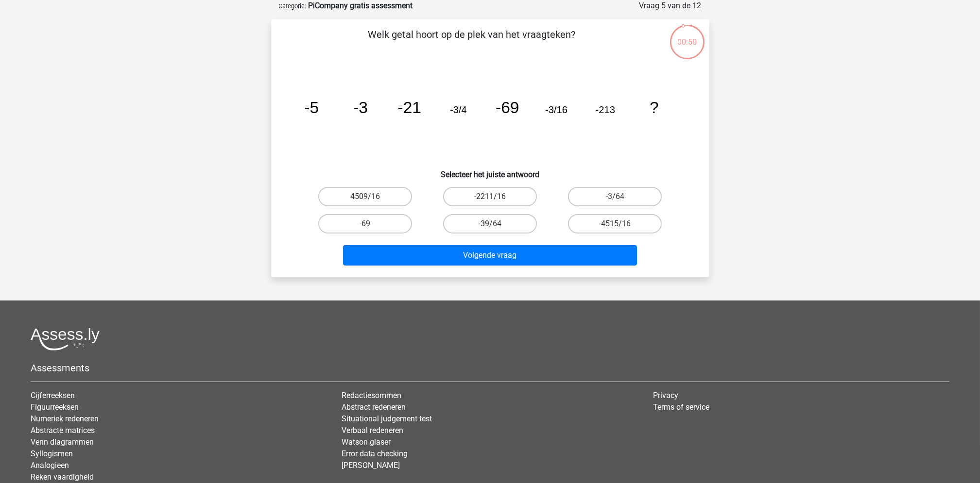  Describe the element at coordinates (365, 224) in the screenshot. I see `label: -69` at that location.